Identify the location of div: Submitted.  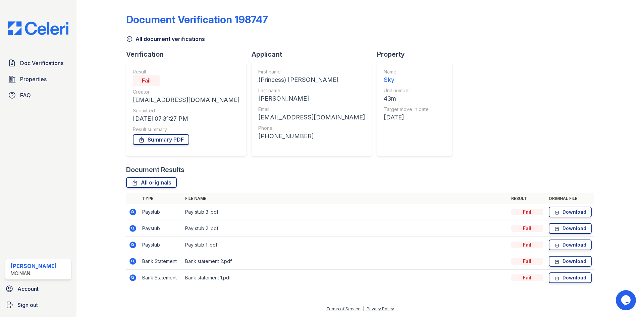
(186, 111).